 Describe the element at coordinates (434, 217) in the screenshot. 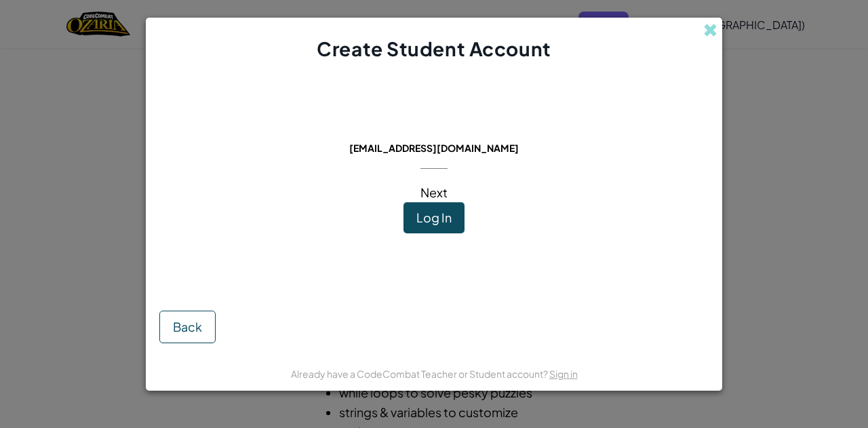

I see `button: Log In` at that location.